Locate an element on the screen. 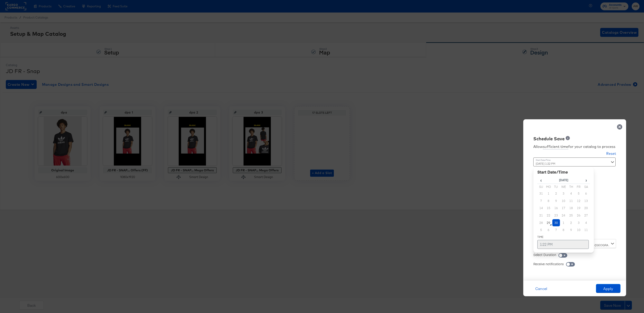 The image size is (644, 313). div: sufficient time is located at coordinates (555, 147).